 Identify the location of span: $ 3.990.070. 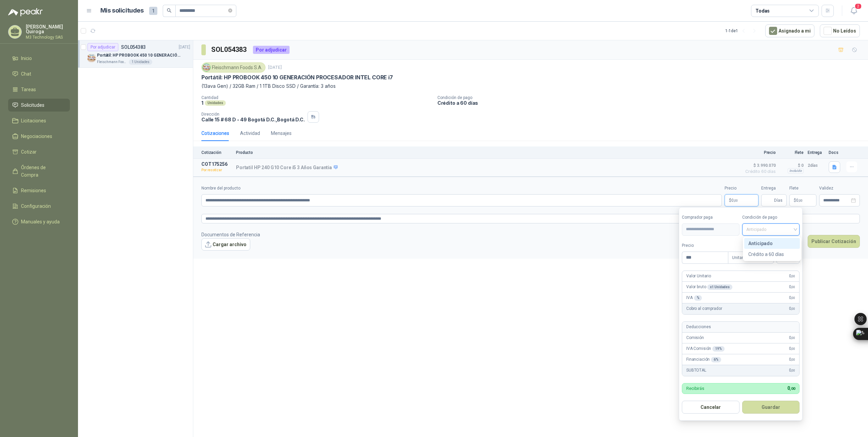
(759, 166).